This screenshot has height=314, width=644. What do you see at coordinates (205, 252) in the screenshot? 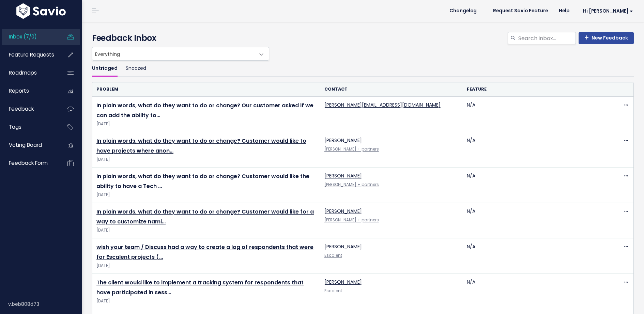
I see `a: wish your team / Discuss had a way to create a log of respondents that were for Escalent projects (…` at bounding box center [205, 252].